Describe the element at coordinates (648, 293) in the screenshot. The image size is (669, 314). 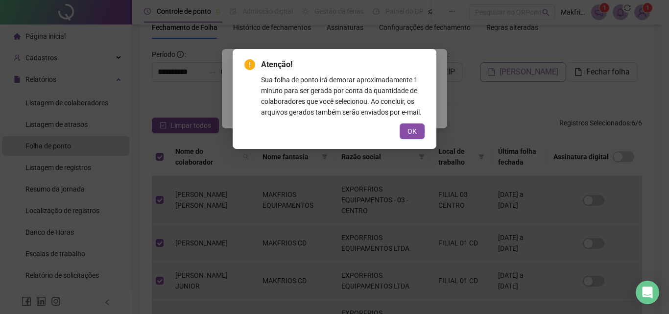
I see `div: Open Intercom Messenger` at that location.